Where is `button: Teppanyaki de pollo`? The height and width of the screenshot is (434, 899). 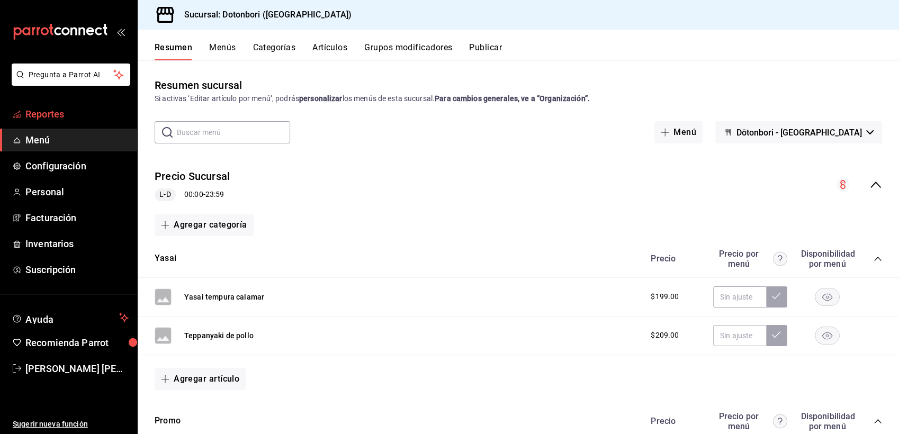
button: Teppanyaki de pollo is located at coordinates (219, 336).